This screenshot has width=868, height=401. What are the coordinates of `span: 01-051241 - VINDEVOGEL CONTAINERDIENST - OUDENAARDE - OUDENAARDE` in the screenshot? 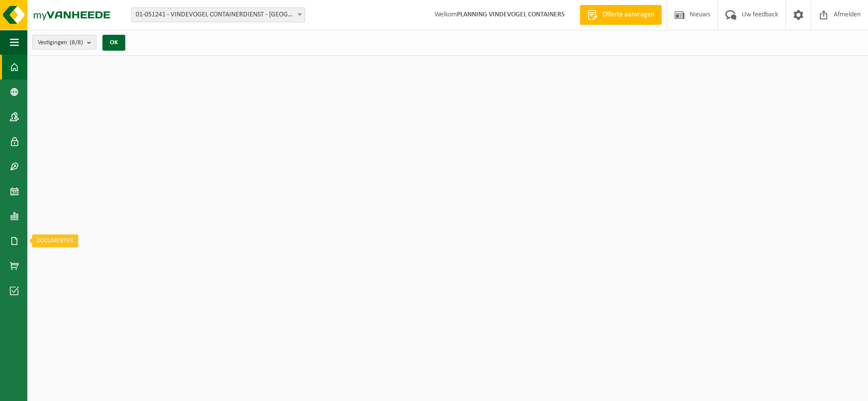 It's located at (219, 15).